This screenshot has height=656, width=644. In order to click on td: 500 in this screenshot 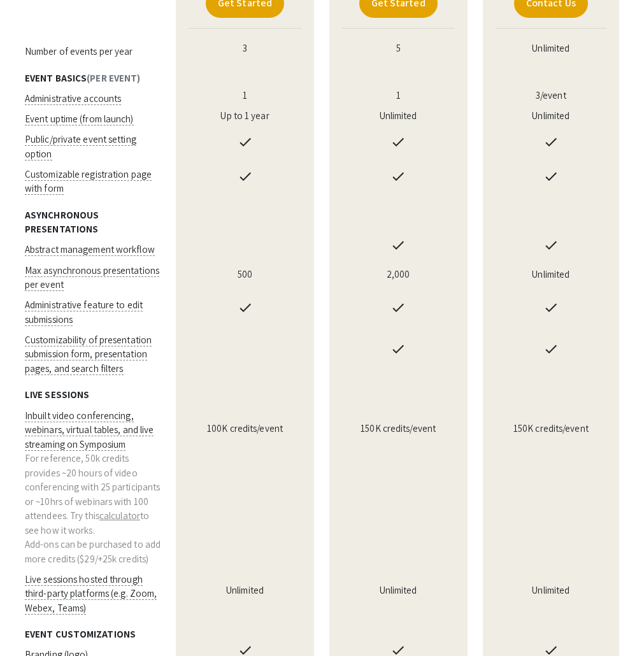, I will do `click(245, 275)`.